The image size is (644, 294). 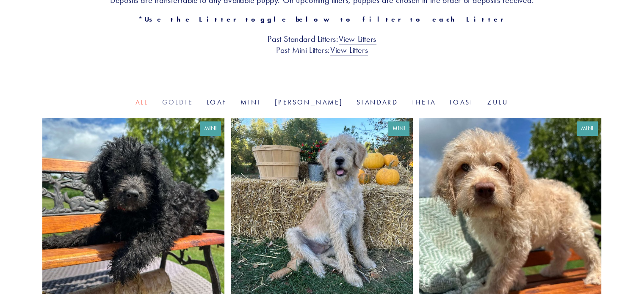 I want to click on a: Mini, so click(x=251, y=102).